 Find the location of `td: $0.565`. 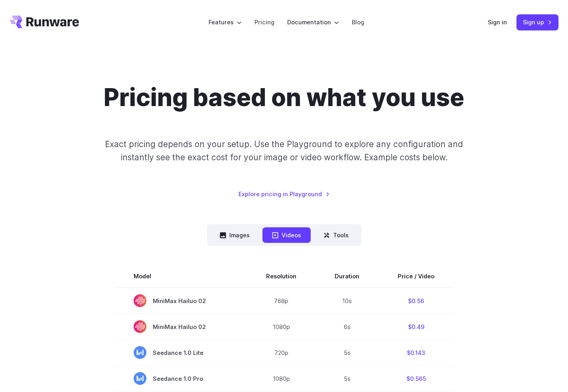

td: $0.565 is located at coordinates (416, 378).